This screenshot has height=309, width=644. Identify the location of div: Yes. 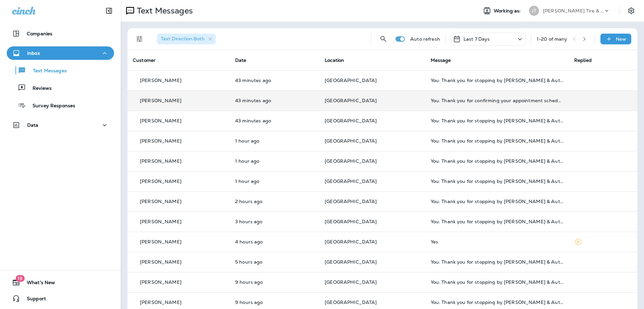
(497, 241).